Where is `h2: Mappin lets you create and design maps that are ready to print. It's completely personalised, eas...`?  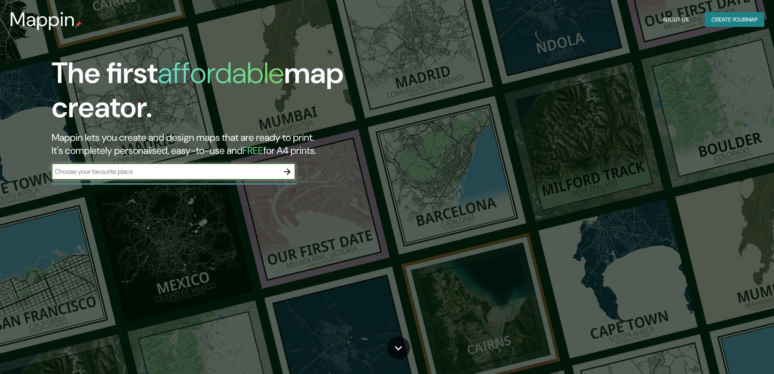 h2: Mappin lets you create and design maps that are ready to print. It's completely personalised, eas... is located at coordinates (245, 144).